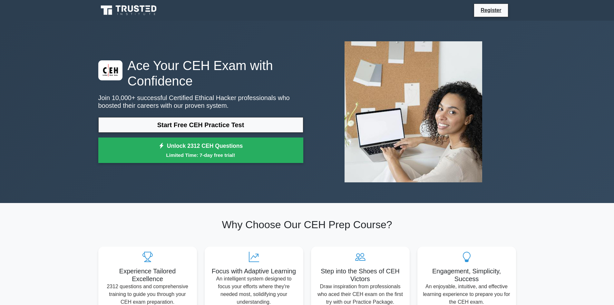 The height and width of the screenshot is (305, 614). I want to click on h5: Step into the Shoes of CEH Victors, so click(360, 275).